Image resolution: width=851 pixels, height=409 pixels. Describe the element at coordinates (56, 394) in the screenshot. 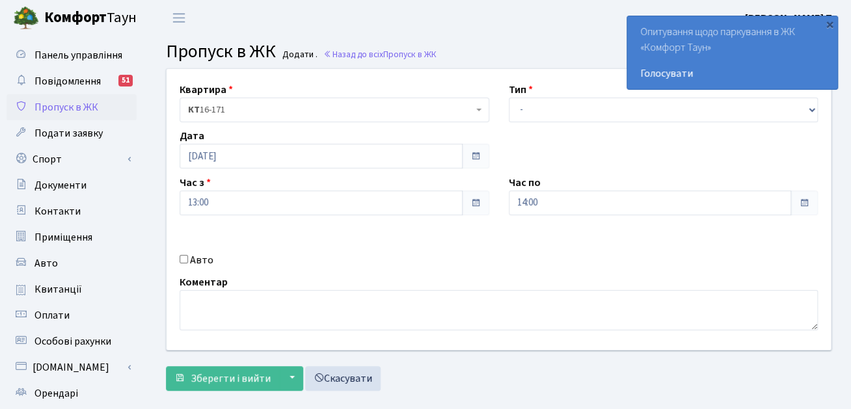

I see `span: Орендарі` at that location.